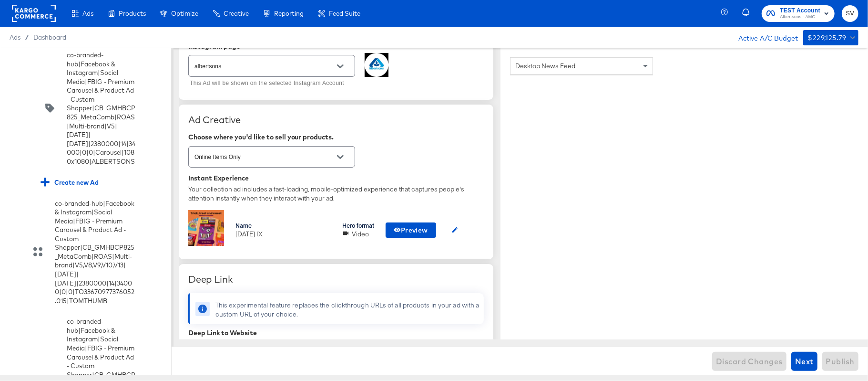 The width and height of the screenshot is (868, 381). What do you see at coordinates (269, 84) in the screenshot?
I see `p: This Ad will be shown on the selected Instagram Account` at bounding box center [269, 84].